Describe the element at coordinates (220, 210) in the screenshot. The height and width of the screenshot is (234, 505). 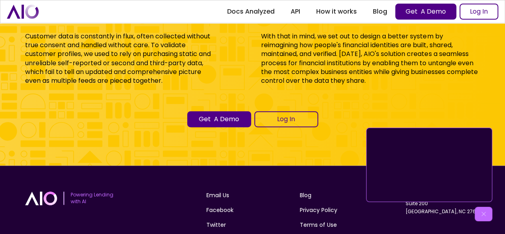
I see `a: Facebook` at that location.